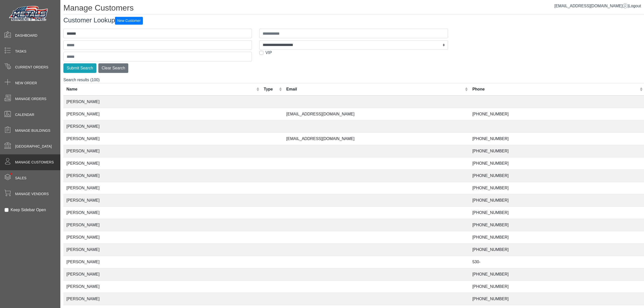 The image size is (644, 308). Describe the element at coordinates (20, 51) in the screenshot. I see `span: Tasks` at that location.